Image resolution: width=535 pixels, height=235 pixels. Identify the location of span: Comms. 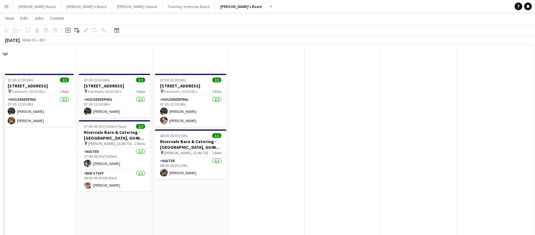
(57, 18).